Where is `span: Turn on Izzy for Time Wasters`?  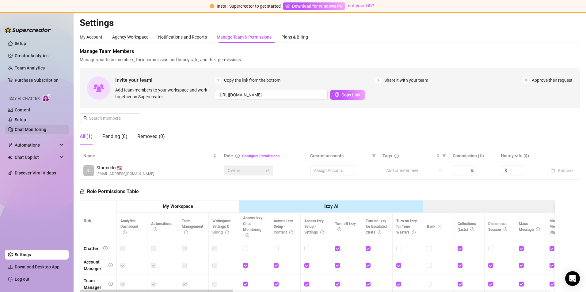
span: Turn on Izzy for Time Wasters is located at coordinates (406, 227).